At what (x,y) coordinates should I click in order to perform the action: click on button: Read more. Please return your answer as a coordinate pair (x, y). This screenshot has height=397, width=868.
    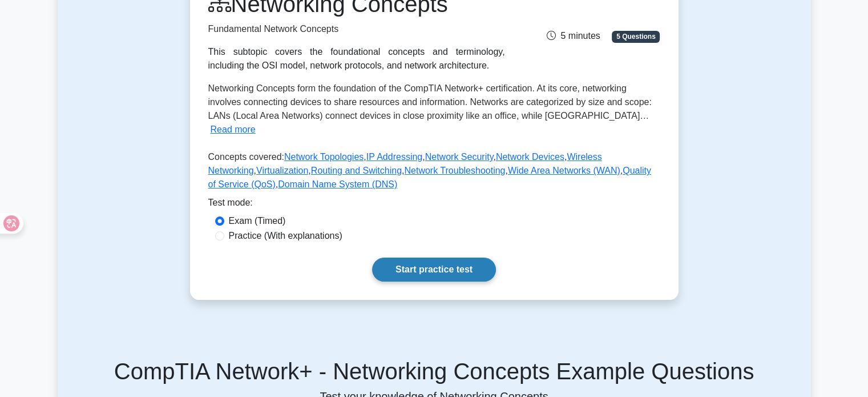
    Looking at the image, I should click on (233, 129).